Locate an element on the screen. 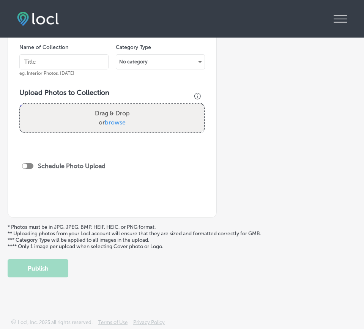 The height and width of the screenshot is (329, 364). img: fda3e92497d09a02dc62c9cd864e3231.png is located at coordinates (38, 19).